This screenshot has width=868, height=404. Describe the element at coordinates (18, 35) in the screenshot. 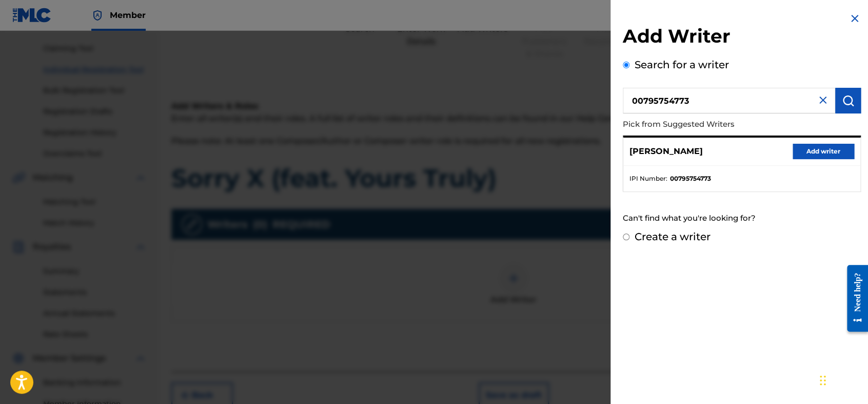

I see `div: Need help?` at that location.